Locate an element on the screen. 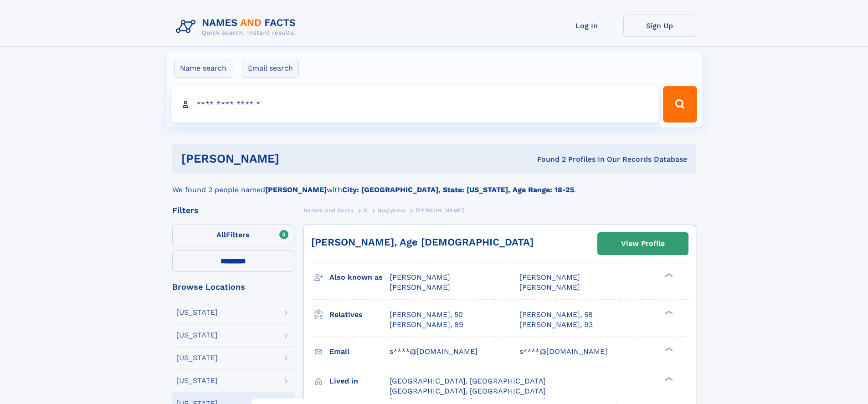 The height and width of the screenshot is (404, 868). label: Filters is located at coordinates (234, 236).